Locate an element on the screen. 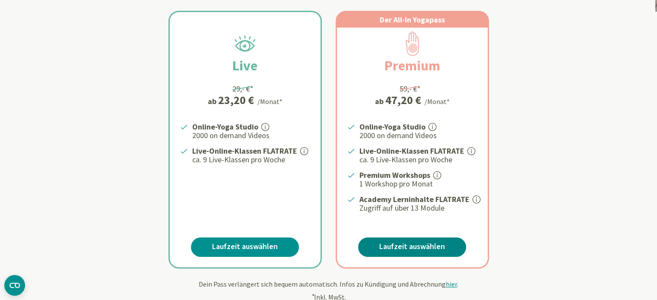 The height and width of the screenshot is (300, 657). div: 47,20 € is located at coordinates (403, 100).